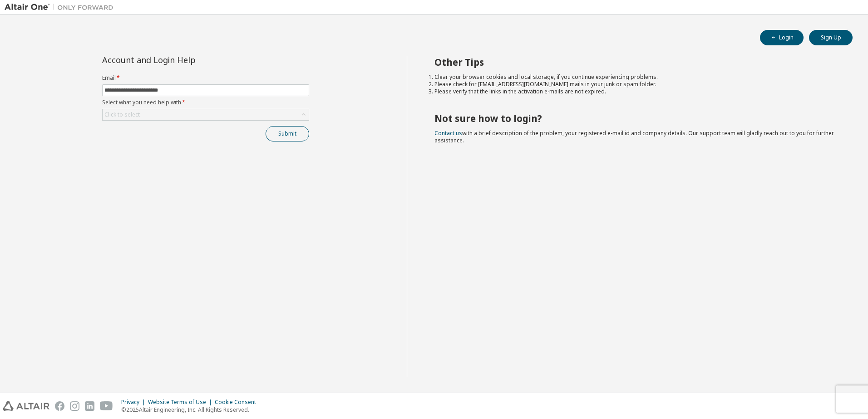 The height and width of the screenshot is (419, 868). I want to click on button: Sign Up, so click(831, 37).